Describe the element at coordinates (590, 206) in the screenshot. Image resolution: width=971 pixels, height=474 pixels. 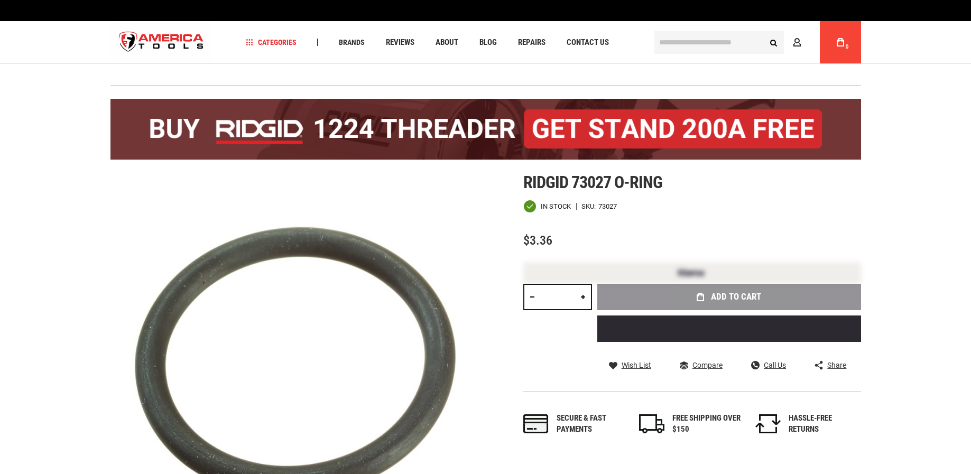
I see `strong: SKU` at that location.